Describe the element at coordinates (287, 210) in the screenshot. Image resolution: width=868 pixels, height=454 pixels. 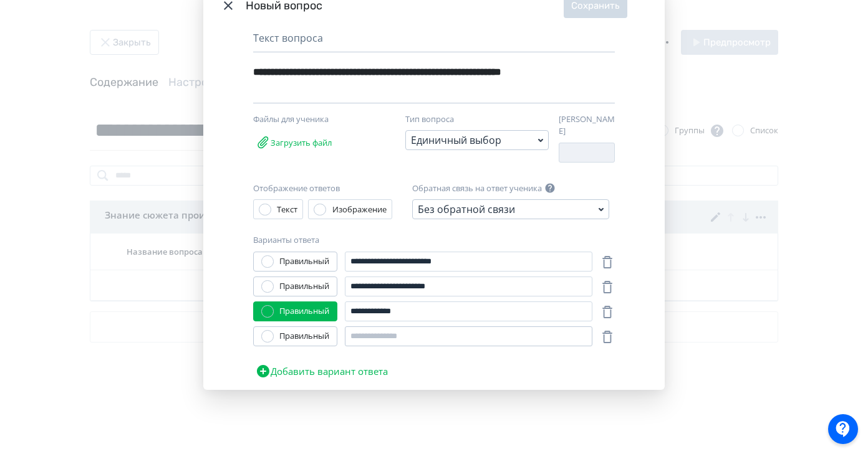
I see `div: Текст` at that location.